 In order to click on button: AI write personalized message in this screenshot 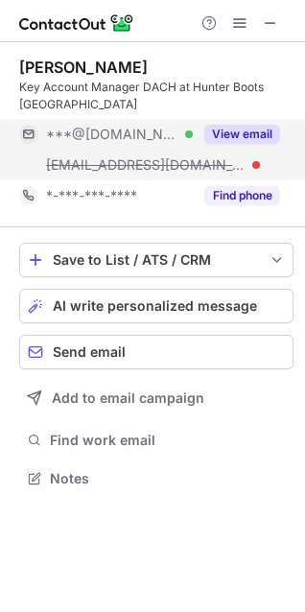, I will do `click(156, 306)`.